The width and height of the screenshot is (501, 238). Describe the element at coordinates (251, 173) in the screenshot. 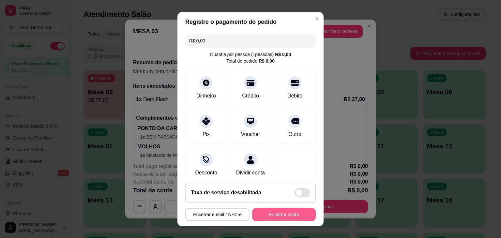

I see `div: Dividir conta` at that location.